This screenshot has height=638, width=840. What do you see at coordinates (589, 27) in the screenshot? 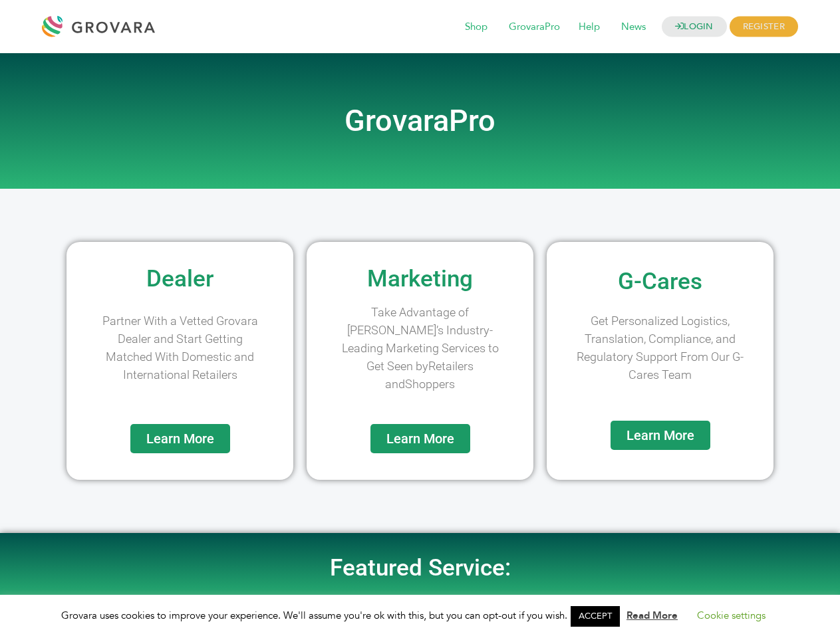
I see `a: Help` at bounding box center [589, 27].